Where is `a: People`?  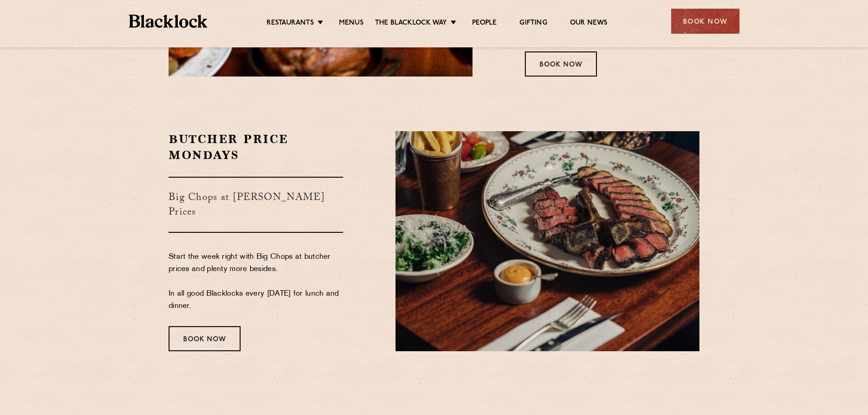
a: People is located at coordinates (484, 23).